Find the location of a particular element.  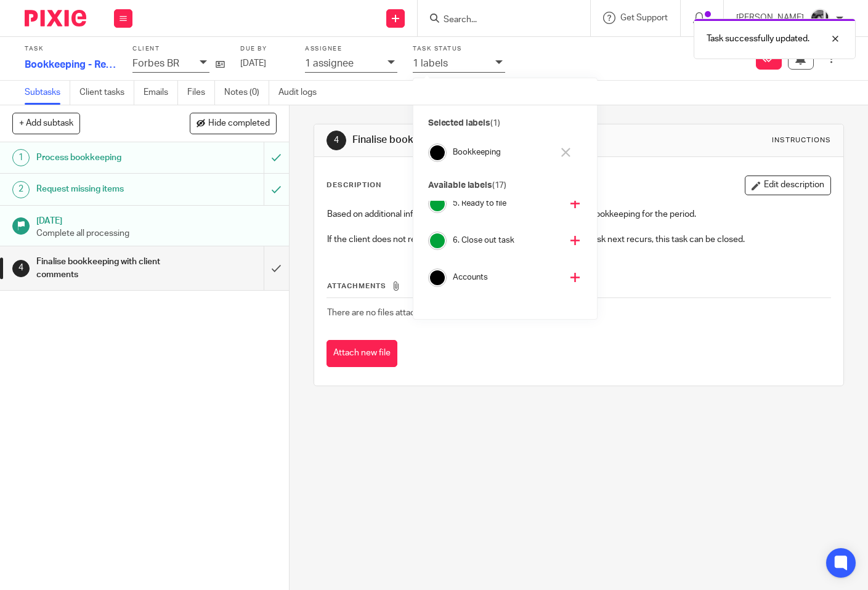

p: Task successfully updated. is located at coordinates (758, 39).